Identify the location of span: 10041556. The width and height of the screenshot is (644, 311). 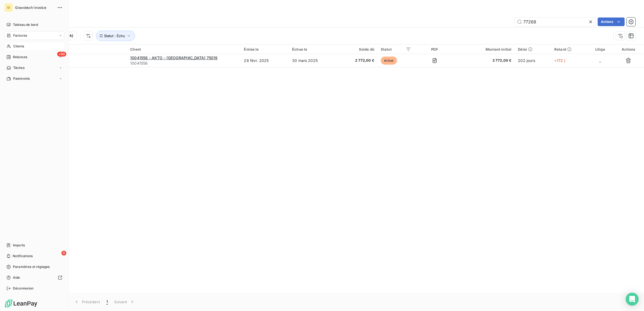
(183, 63).